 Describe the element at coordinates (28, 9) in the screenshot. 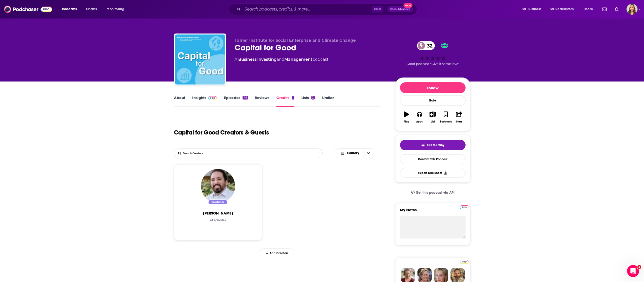

I see `img: Podchaser - Follow, Share and Rate Podcasts` at that location.